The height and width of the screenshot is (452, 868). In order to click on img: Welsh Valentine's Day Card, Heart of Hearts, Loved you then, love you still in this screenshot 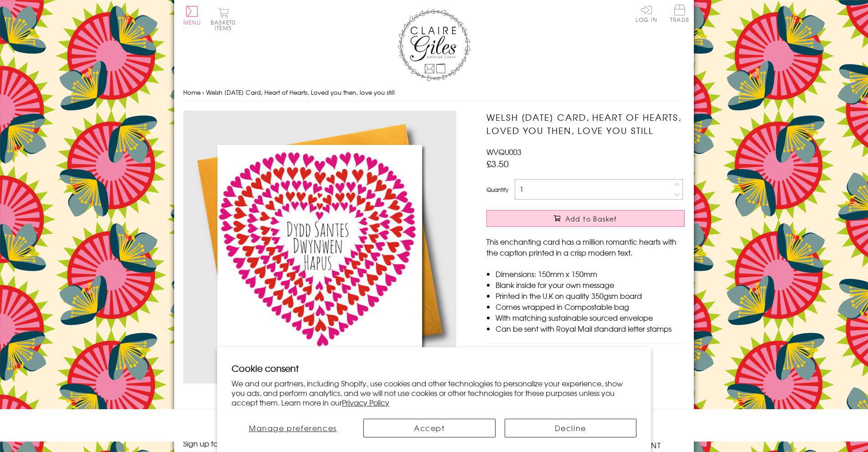, I will do `click(320, 247)`.